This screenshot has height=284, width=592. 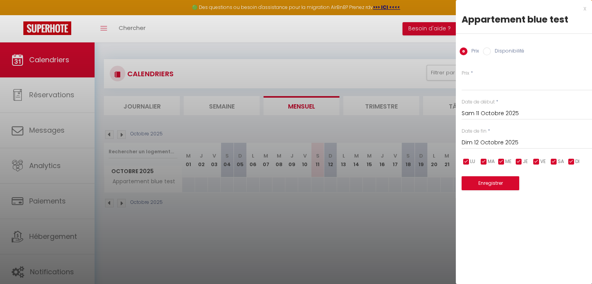 What do you see at coordinates (525, 161) in the screenshot?
I see `span: JE` at bounding box center [525, 161].